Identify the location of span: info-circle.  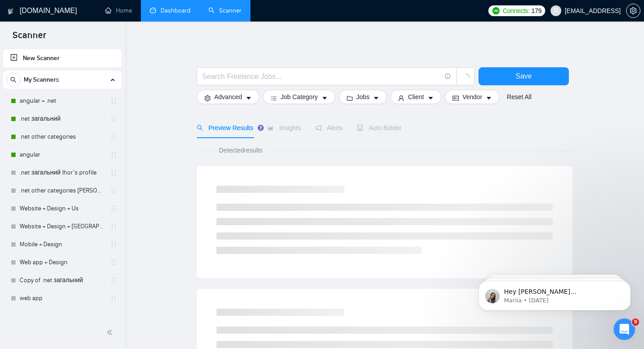
(448, 77).